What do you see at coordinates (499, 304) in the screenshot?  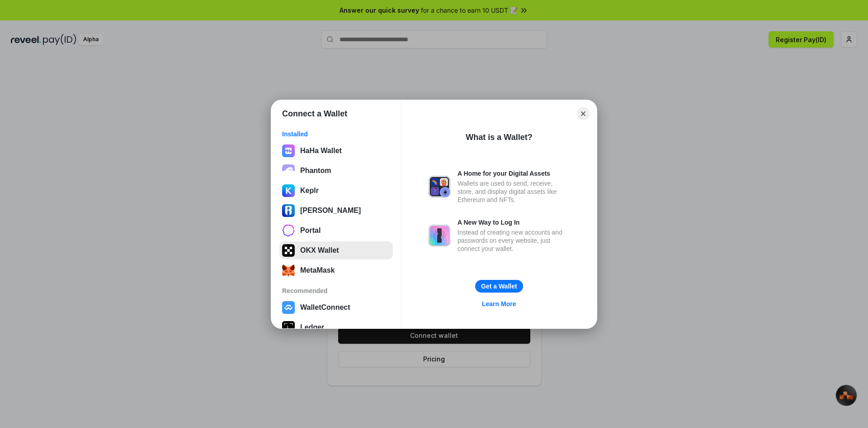 I see `a: Learn More` at bounding box center [499, 304].